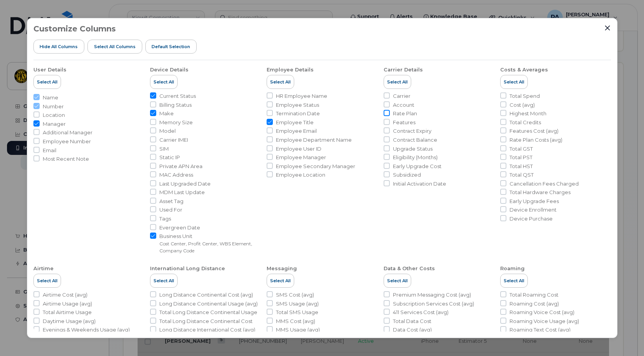 This screenshot has height=356, width=644. What do you see at coordinates (533, 210) in the screenshot?
I see `span: Device Enrollment` at bounding box center [533, 210].